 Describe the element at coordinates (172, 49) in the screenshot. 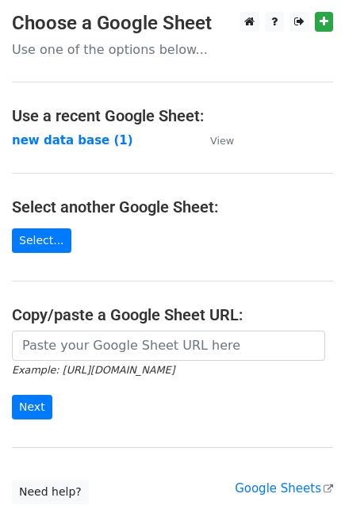

I see `p: Use one of the options below...` at that location.